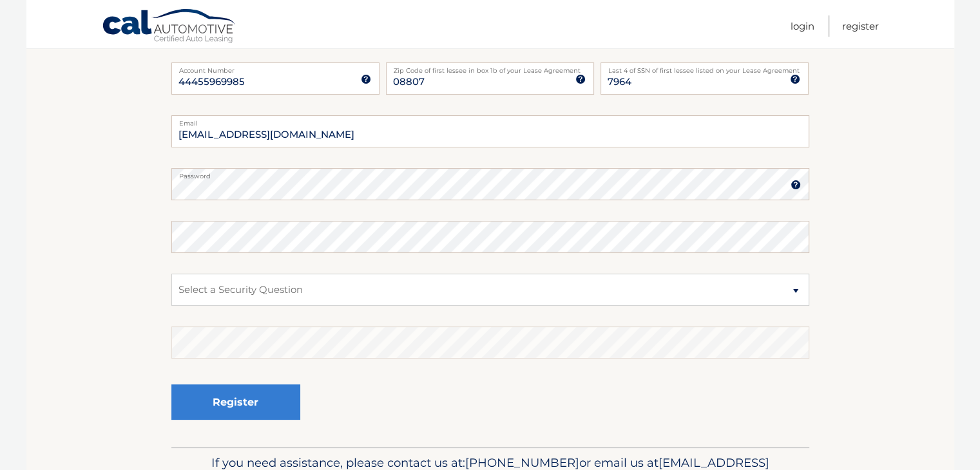  What do you see at coordinates (275, 68) in the screenshot?
I see `label: Account Number` at bounding box center [275, 68].